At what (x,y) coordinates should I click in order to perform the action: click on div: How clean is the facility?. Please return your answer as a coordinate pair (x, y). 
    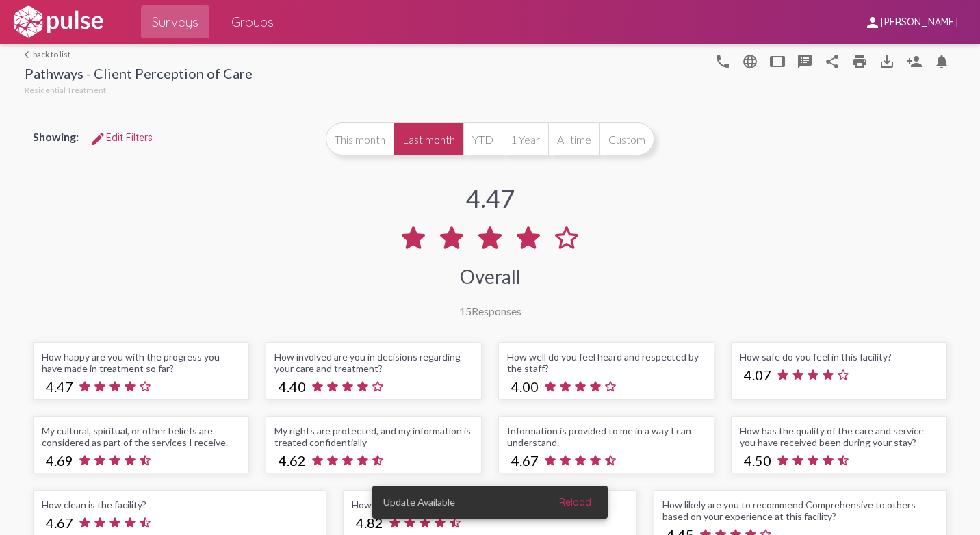
    Looking at the image, I should click on (179, 504).